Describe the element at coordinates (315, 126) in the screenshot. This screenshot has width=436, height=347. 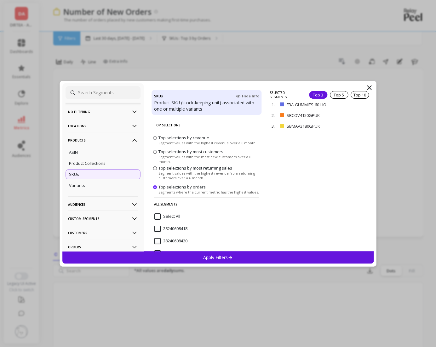
I see `p: SBMAV3180GPUK` at that location.